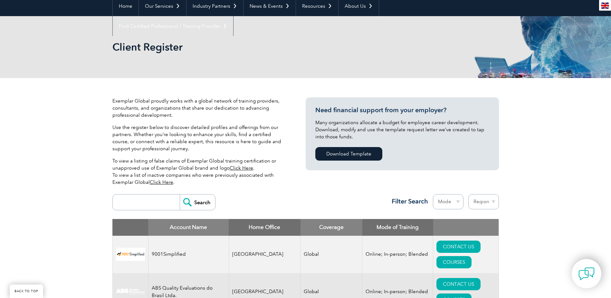  I want to click on input: Search, so click(198, 202).